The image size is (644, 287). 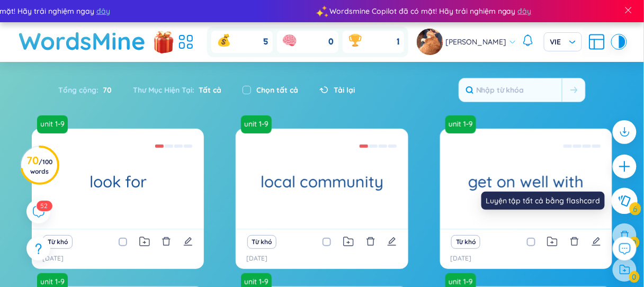 What do you see at coordinates (526, 182) in the screenshot?
I see `h1: get on well with` at bounding box center [526, 182].